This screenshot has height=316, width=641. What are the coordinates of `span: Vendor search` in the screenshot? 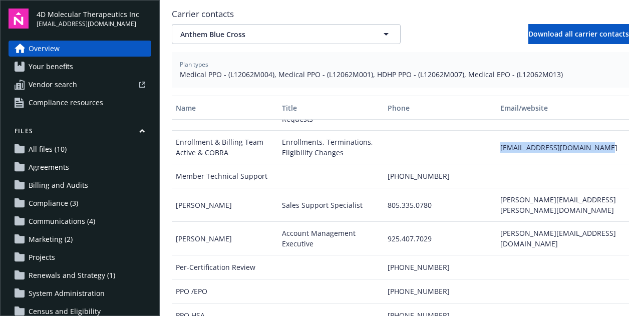 It's located at (53, 85).